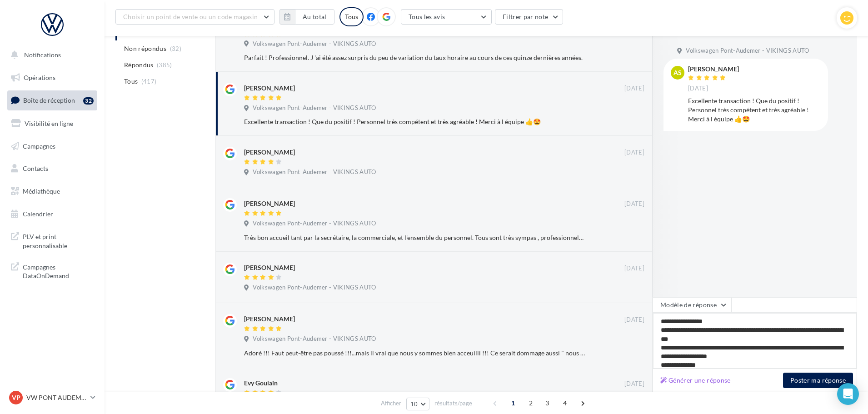  What do you see at coordinates (692, 305) in the screenshot?
I see `button: Modèle de réponse` at bounding box center [692, 305].